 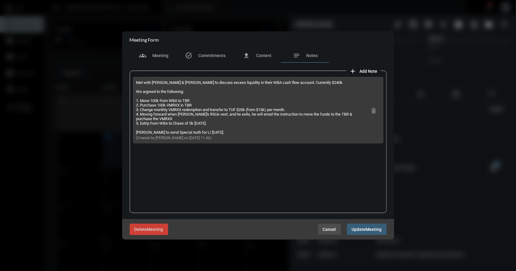 I want to click on button: Cancel, so click(x=329, y=230).